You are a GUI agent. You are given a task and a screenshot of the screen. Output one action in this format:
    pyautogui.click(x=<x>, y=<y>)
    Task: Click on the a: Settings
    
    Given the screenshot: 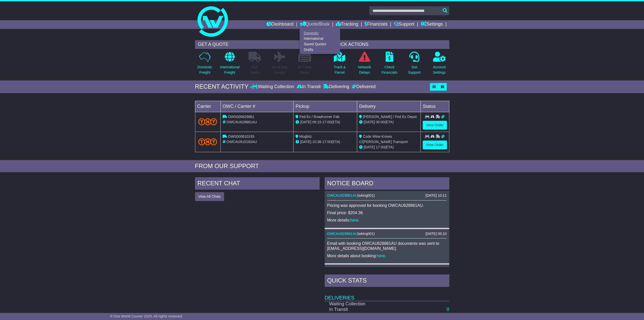 What is the action you would take?
    pyautogui.click(x=432, y=24)
    